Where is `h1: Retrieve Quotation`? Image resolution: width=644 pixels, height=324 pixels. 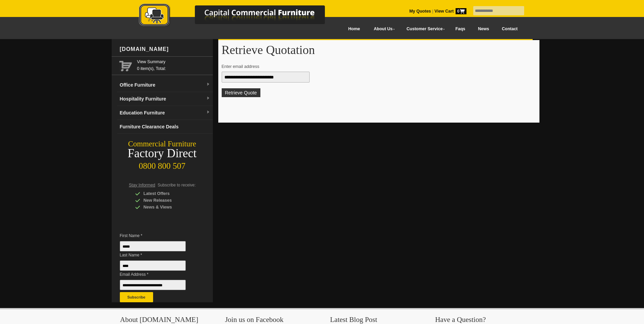
h1: Retrieve Quotation is located at coordinates (378, 50).